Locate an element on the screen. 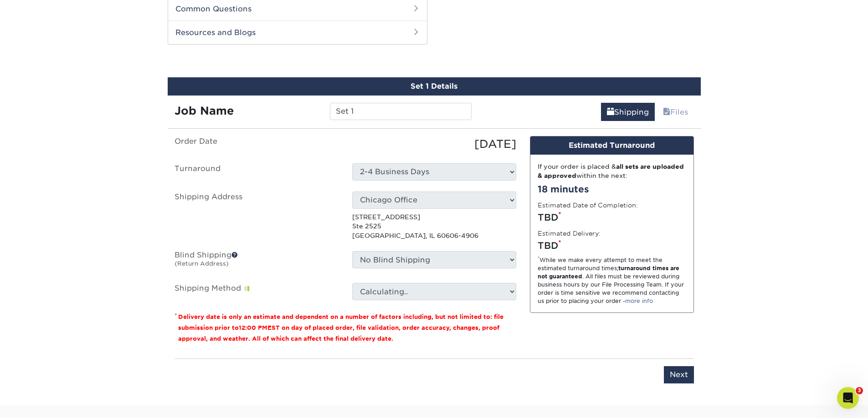 The image size is (868, 418). div: Estimated Turnaround is located at coordinates (612, 146).